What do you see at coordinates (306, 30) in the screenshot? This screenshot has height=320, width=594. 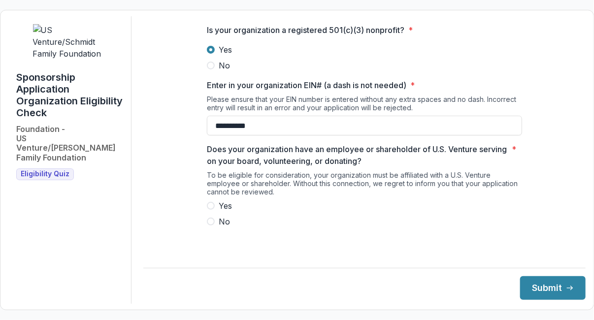 I see `p: Is your organization a registered 501(c)(3) nonprofit?` at bounding box center [306, 30].